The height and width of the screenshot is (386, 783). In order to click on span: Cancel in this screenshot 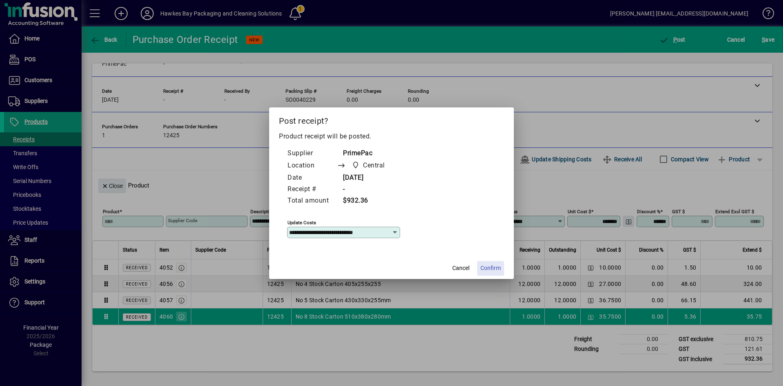, I will do `click(461, 268)`.